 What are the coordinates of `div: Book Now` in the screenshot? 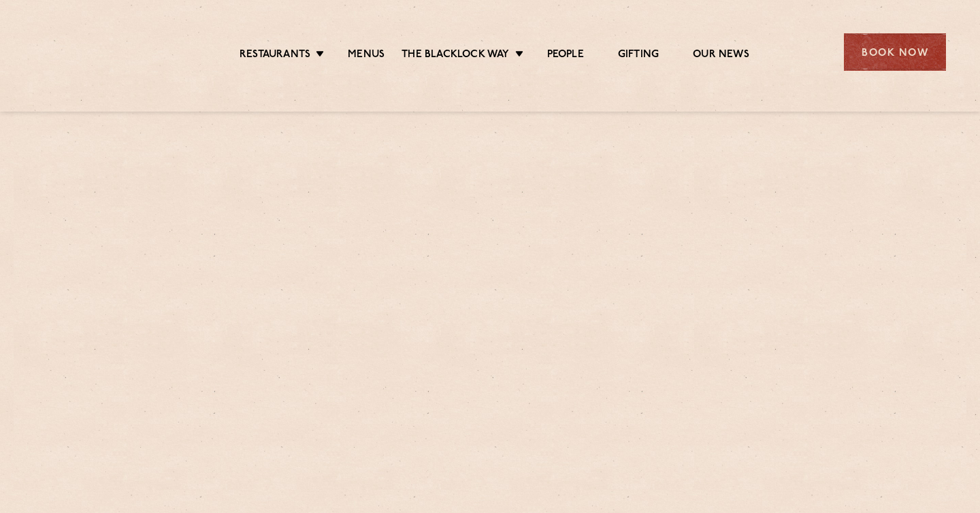 It's located at (895, 51).